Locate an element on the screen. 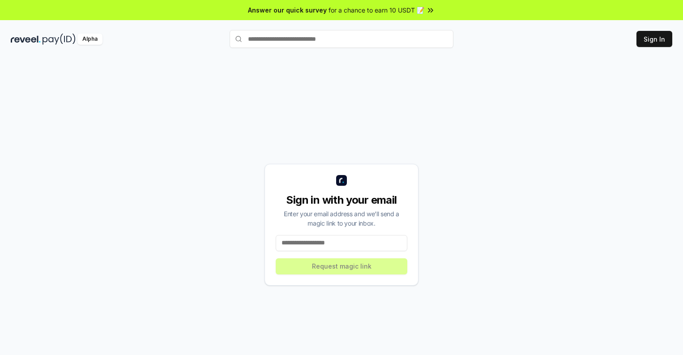  div: Sign in with your email is located at coordinates (341, 200).